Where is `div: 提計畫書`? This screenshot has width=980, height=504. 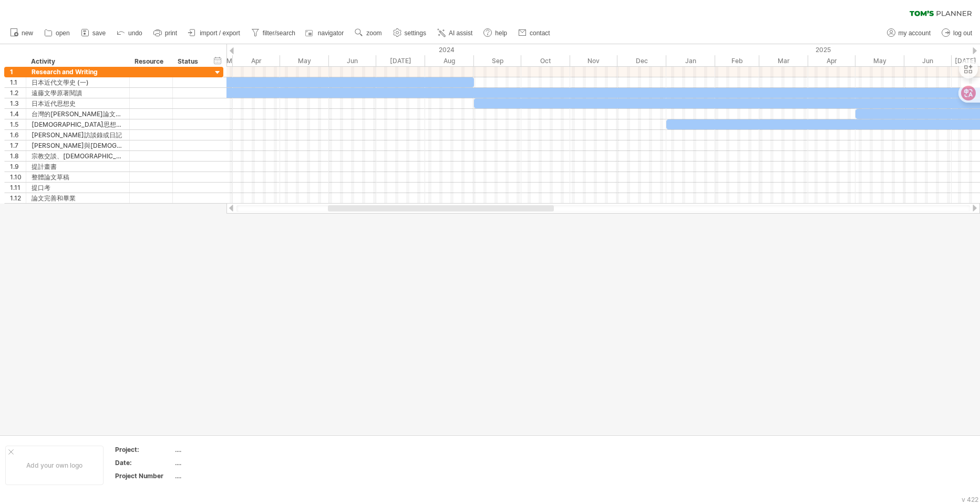
div: 提計畫書 is located at coordinates (77, 166).